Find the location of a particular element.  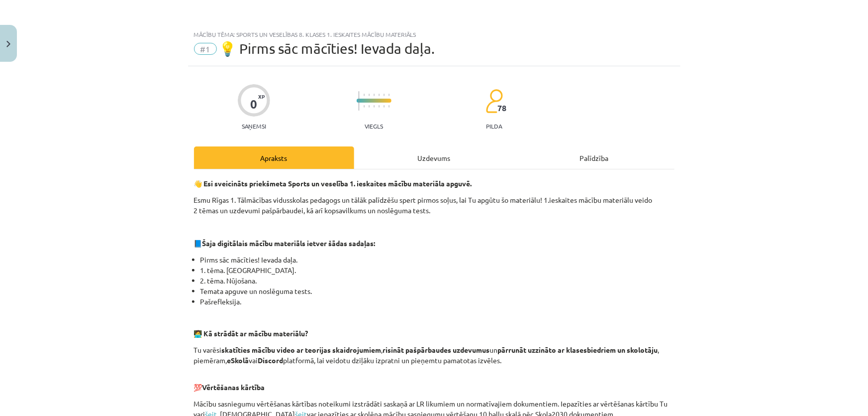

strong: 🧑‍💻 Kā strādāt ar mācību materiālu? is located at coordinates (251, 333).